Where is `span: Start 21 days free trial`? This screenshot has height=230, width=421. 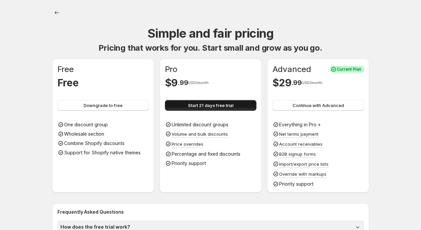
span: Start 21 days free trial is located at coordinates (211, 105).